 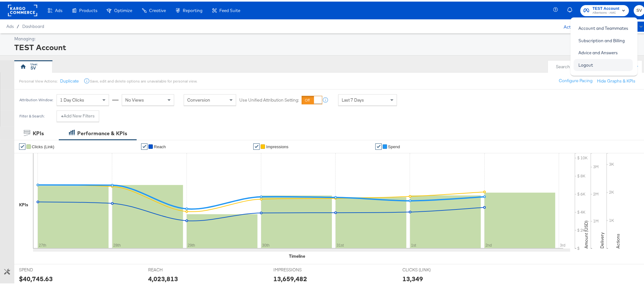 What do you see at coordinates (72, 99) in the screenshot?
I see `span: 1 Day Clicks` at bounding box center [72, 99].